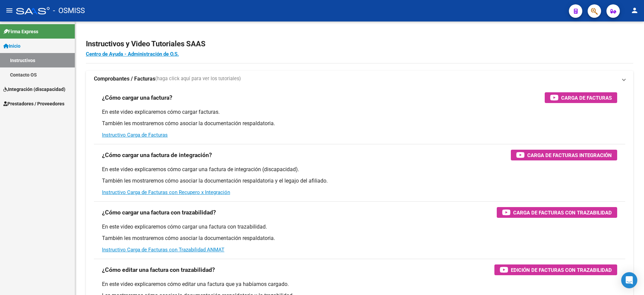 The height and width of the screenshot is (295, 644). What do you see at coordinates (159, 212) in the screenshot?
I see `h3: ¿Cómo cargar una factura con trazabilidad?` at bounding box center [159, 212].